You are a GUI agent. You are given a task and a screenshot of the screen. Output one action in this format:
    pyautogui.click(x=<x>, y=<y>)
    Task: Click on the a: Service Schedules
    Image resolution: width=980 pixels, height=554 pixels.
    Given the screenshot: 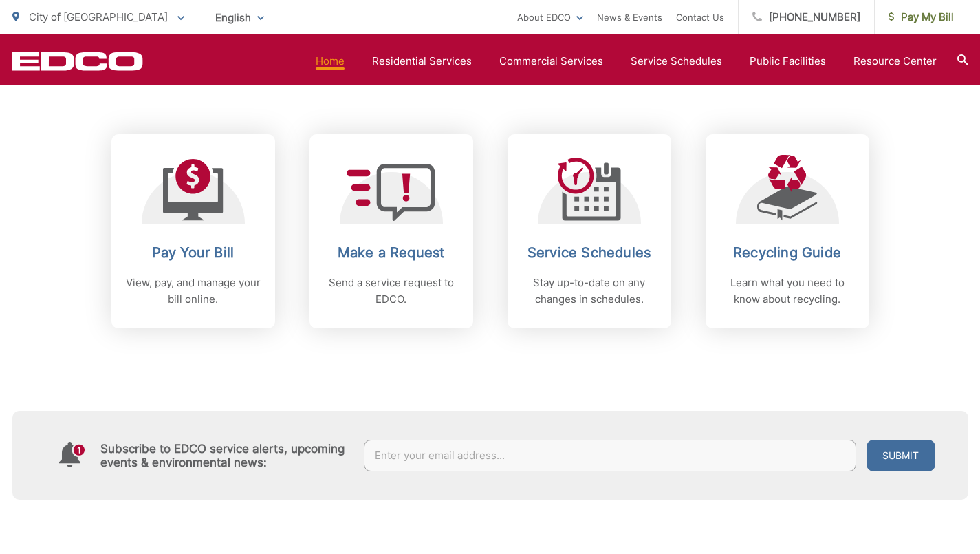 What is the action you would take?
    pyautogui.click(x=676, y=61)
    